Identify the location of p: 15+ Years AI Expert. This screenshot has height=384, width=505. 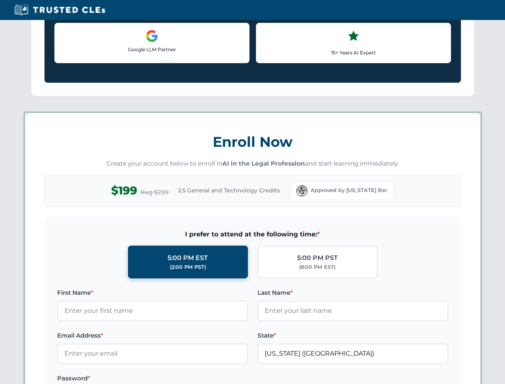
(353, 52).